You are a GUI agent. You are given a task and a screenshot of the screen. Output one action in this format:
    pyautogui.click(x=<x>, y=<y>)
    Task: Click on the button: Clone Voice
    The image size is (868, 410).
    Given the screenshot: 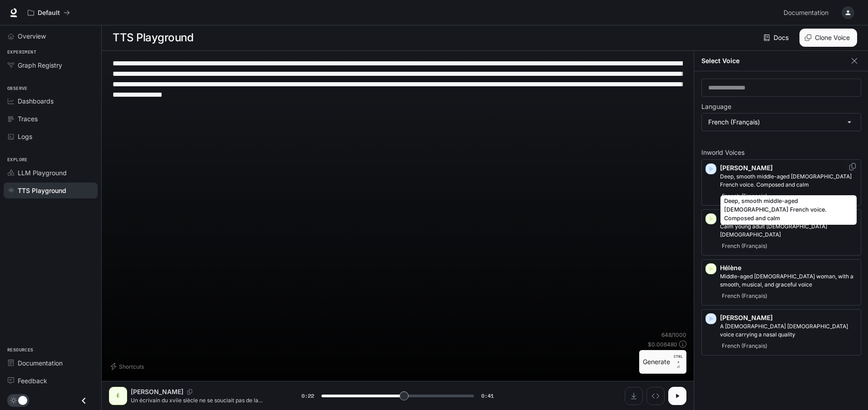 What is the action you would take?
    pyautogui.click(x=828, y=37)
    